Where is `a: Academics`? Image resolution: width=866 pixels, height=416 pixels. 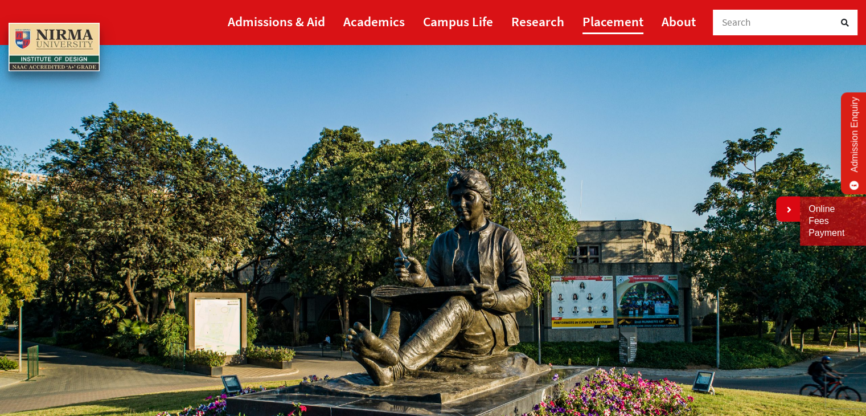 a: Academics is located at coordinates (374, 21).